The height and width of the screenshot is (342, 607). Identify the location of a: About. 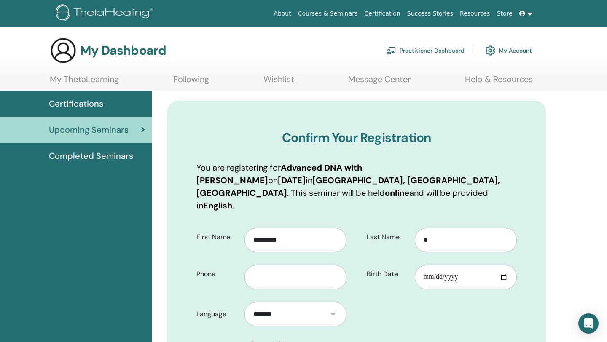
(282, 13).